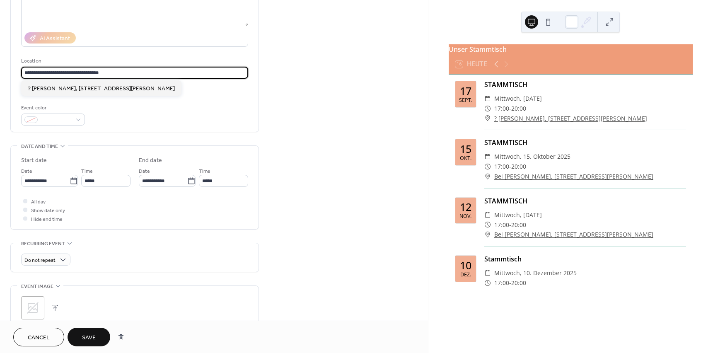  Describe the element at coordinates (134, 61) in the screenshot. I see `div: Location` at that location.